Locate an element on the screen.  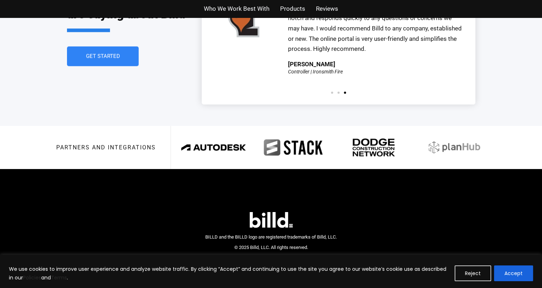
span: Get Started is located at coordinates (102, 56).